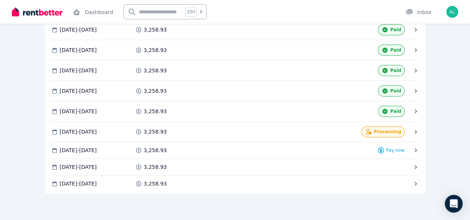 The width and height of the screenshot is (470, 220). I want to click on img: Ibrahim Alnami Alnami, so click(452, 12).